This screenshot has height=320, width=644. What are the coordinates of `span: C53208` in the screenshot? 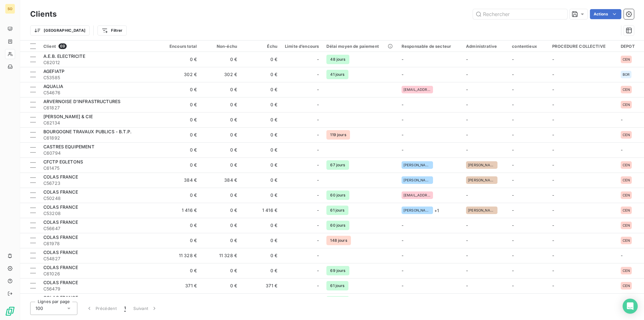 It's located at (100, 214).